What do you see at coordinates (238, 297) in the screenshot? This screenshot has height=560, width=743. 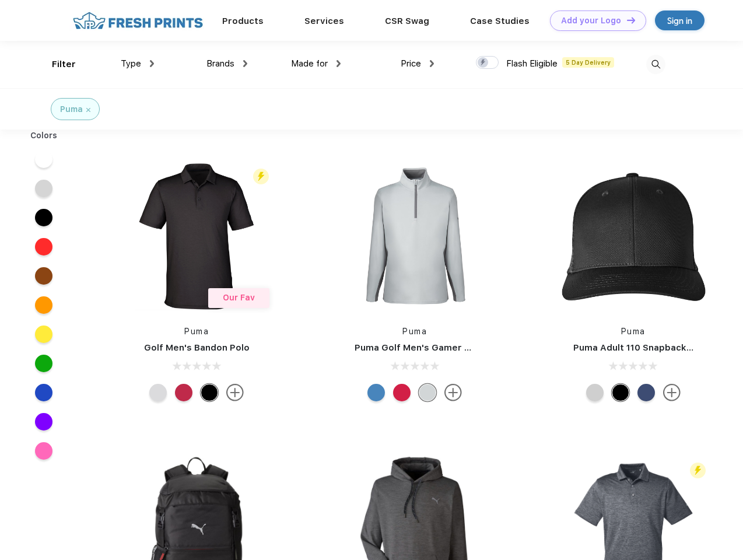 I see `span: Our Fav` at bounding box center [238, 297].